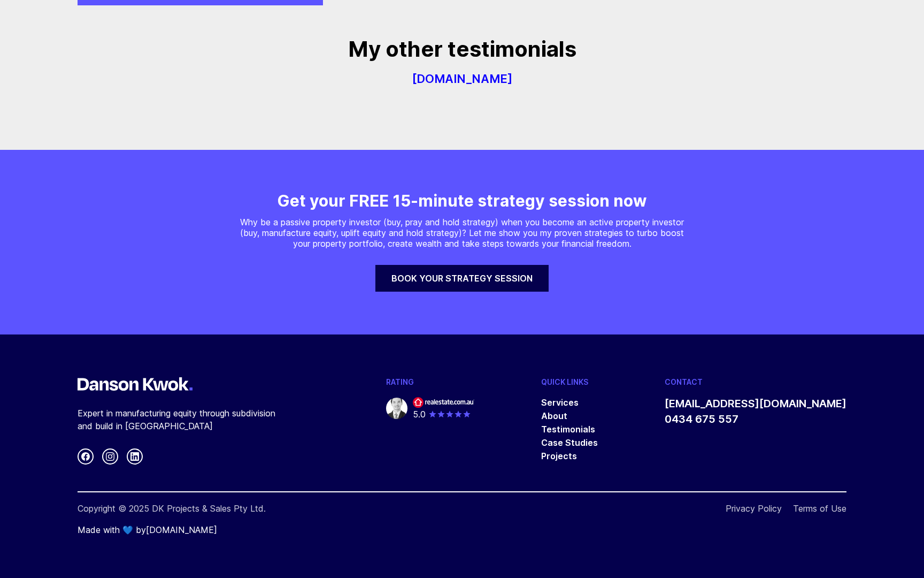  I want to click on a: Book your strategy session, so click(462, 278).